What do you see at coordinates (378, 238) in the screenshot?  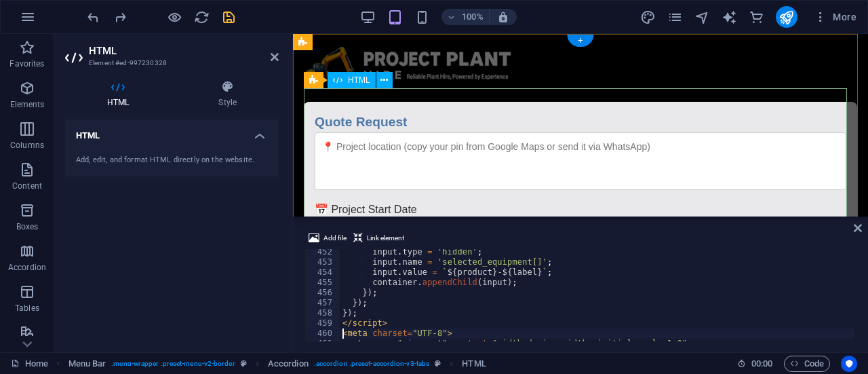 I see `button: Link element` at bounding box center [378, 238].